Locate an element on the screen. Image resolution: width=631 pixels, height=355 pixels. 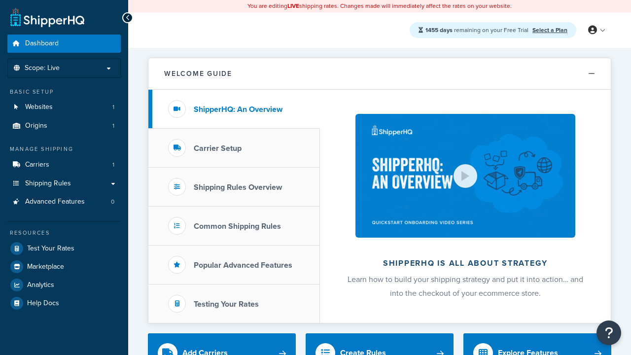
h2: ShipperHQ is all about strategy is located at coordinates (465, 263).